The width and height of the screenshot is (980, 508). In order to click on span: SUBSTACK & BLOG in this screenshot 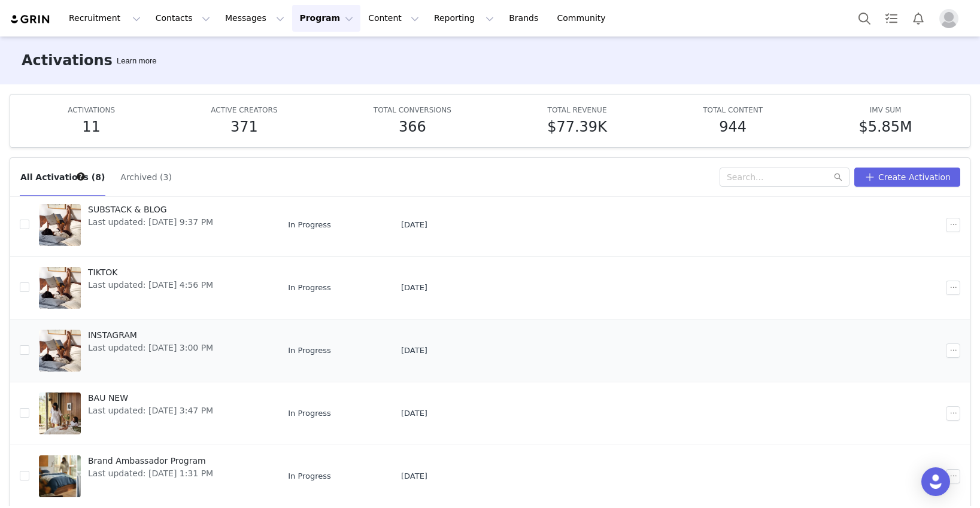, I will do `click(150, 210)`.